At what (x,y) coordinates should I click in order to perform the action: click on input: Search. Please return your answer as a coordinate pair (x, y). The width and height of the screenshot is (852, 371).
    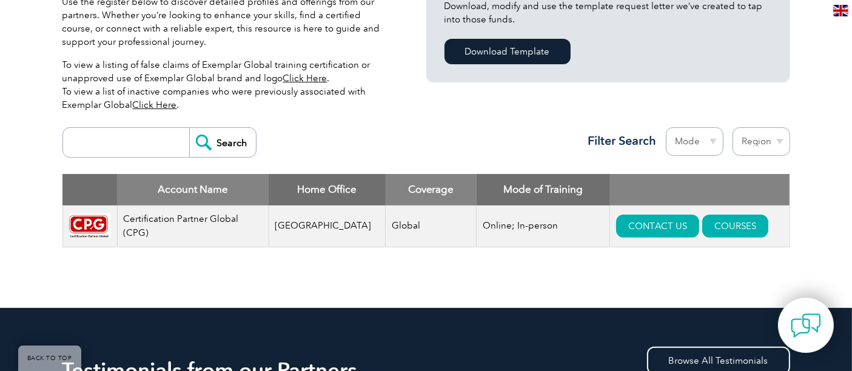
    Looking at the image, I should click on (223, 143).